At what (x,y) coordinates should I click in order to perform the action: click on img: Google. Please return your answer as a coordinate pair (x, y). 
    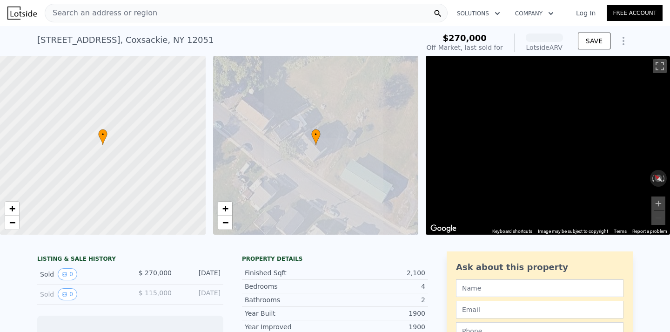
    Looking at the image, I should click on (443, 228).